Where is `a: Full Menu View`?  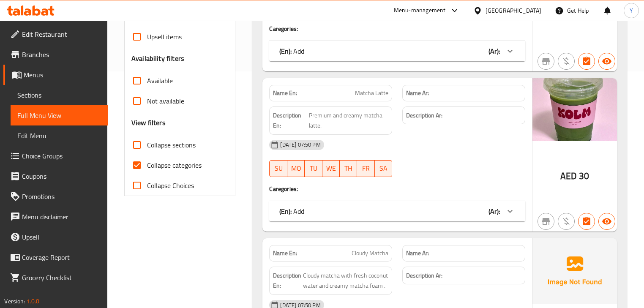 a: Full Menu View is located at coordinates (59, 115).